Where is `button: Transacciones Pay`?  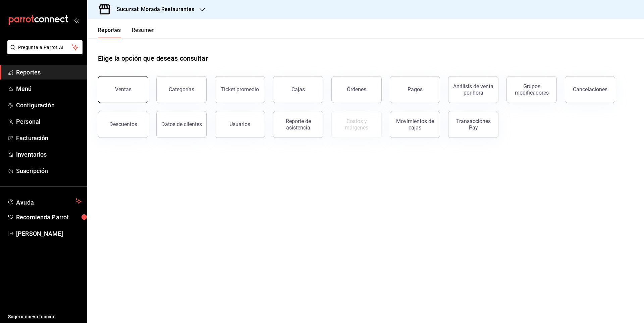 button: Transacciones Pay is located at coordinates (473, 125).